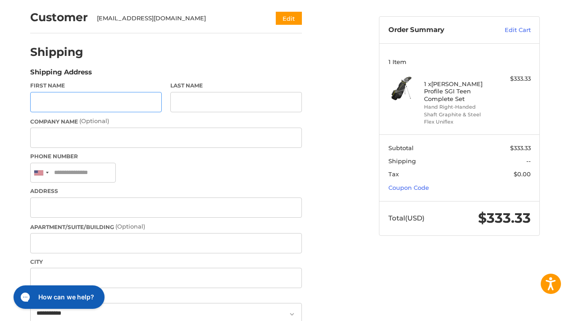 The height and width of the screenshot is (321, 570). Describe the element at coordinates (406, 218) in the screenshot. I see `span: Total (USD)` at that location.